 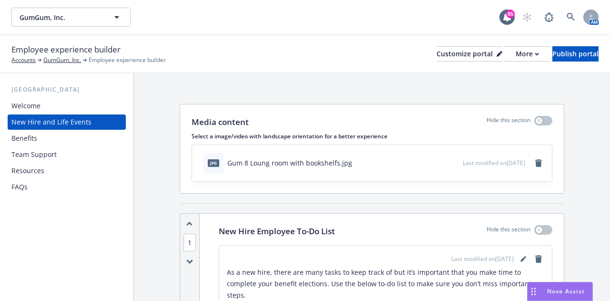 I want to click on a: GumGum, Inc., so click(x=62, y=60).